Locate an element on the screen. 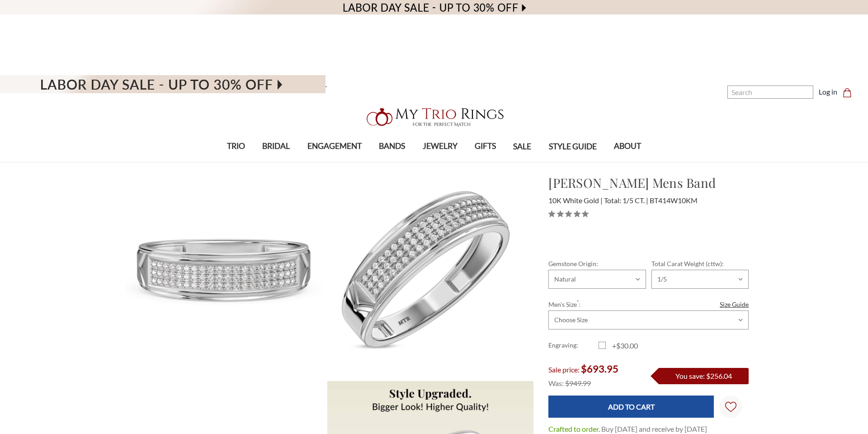 This screenshot has height=434, width=868. img: My Trio Rings is located at coordinates (434, 117).